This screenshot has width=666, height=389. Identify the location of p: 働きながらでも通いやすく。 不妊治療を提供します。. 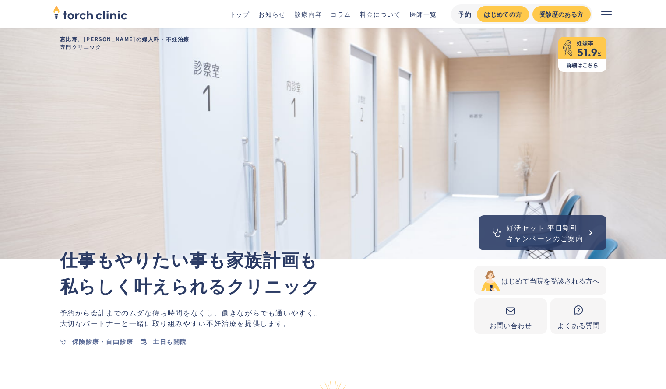
(267, 318).